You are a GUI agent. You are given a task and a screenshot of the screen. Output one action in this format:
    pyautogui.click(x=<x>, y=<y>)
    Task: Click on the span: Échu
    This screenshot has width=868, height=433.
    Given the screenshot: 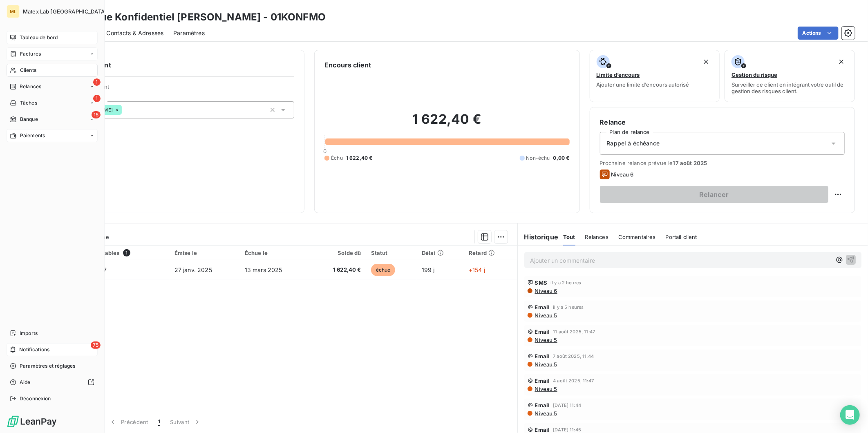 What is the action you would take?
    pyautogui.click(x=336, y=158)
    